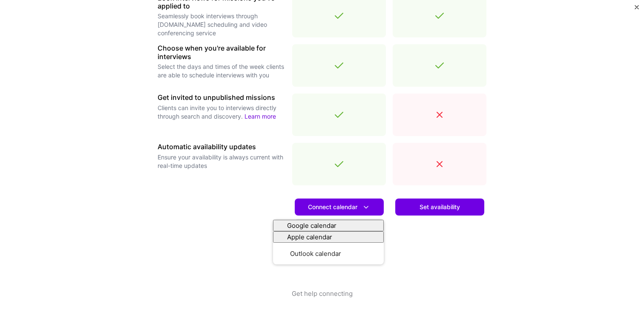 This screenshot has width=644, height=315. What do you see at coordinates (365, 208) in the screenshot?
I see `i: icon DownArrowWhite` at bounding box center [365, 208].